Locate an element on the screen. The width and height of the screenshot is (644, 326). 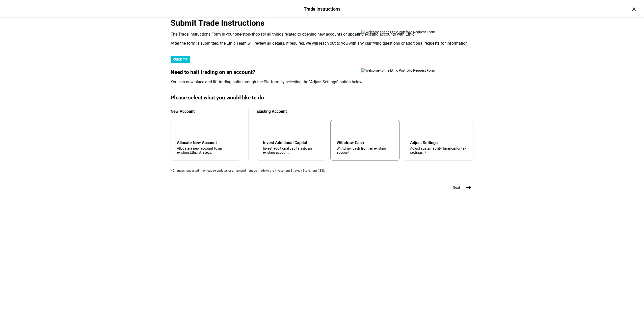
div: You can now place and lift trading halts through the Platform by selecting the "Adjust Settings" ... is located at coordinates (322, 82).